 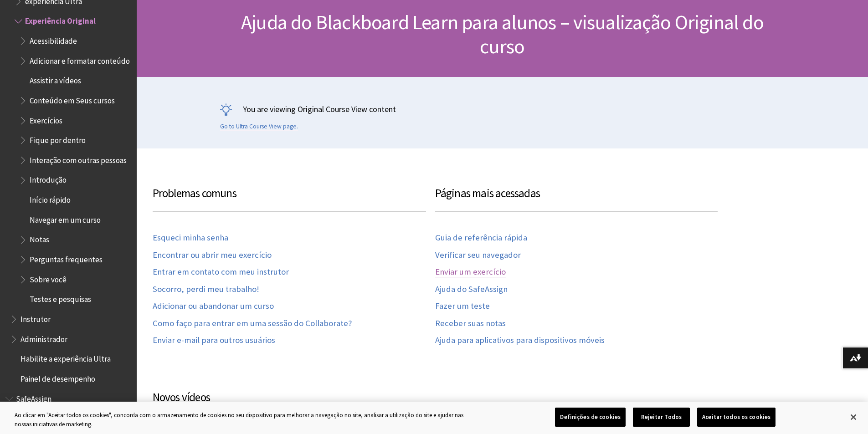 I want to click on a: Guia de referência rápida, so click(x=482, y=238).